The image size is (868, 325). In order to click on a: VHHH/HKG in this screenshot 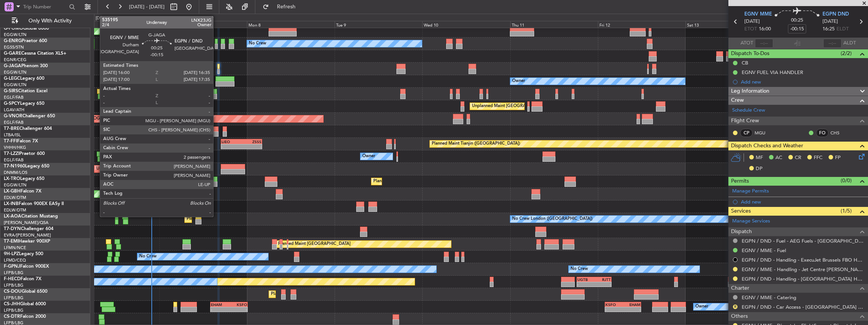, I will do `click(15, 147)`.